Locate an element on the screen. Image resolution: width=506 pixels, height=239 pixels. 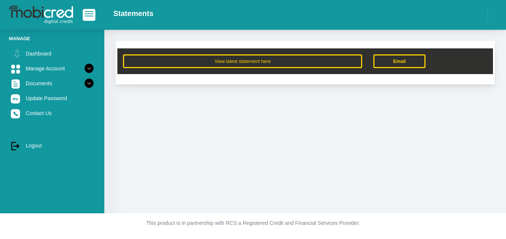
a: Dashboard is located at coordinates (52, 54).